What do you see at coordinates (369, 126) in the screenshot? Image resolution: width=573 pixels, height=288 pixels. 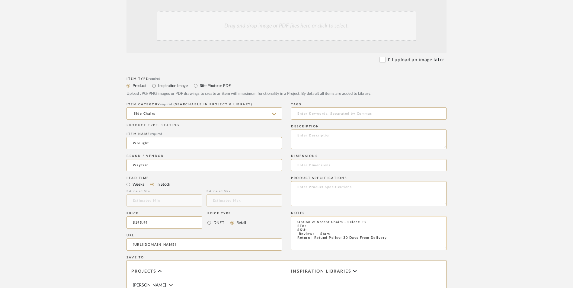 I see `div: Description` at bounding box center [369, 126].